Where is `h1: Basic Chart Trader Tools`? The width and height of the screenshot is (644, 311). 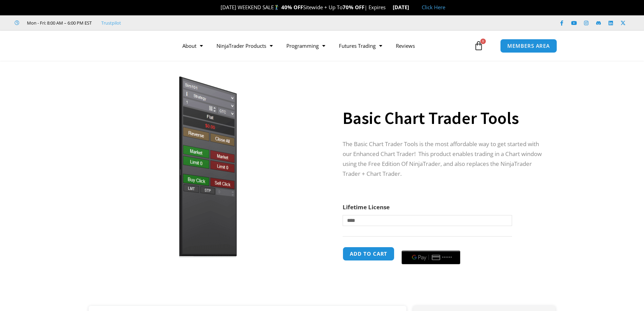 h1: Basic Chart Trader Tools is located at coordinates (442, 118).